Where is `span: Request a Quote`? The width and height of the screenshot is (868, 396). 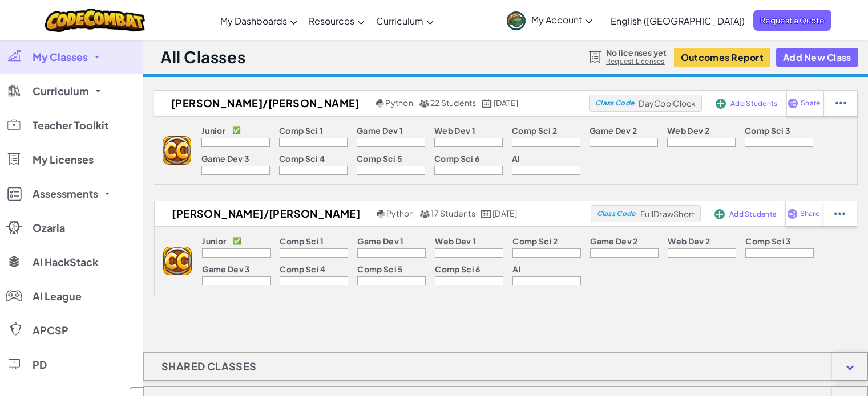
span: Request a Quote is located at coordinates (792, 20).